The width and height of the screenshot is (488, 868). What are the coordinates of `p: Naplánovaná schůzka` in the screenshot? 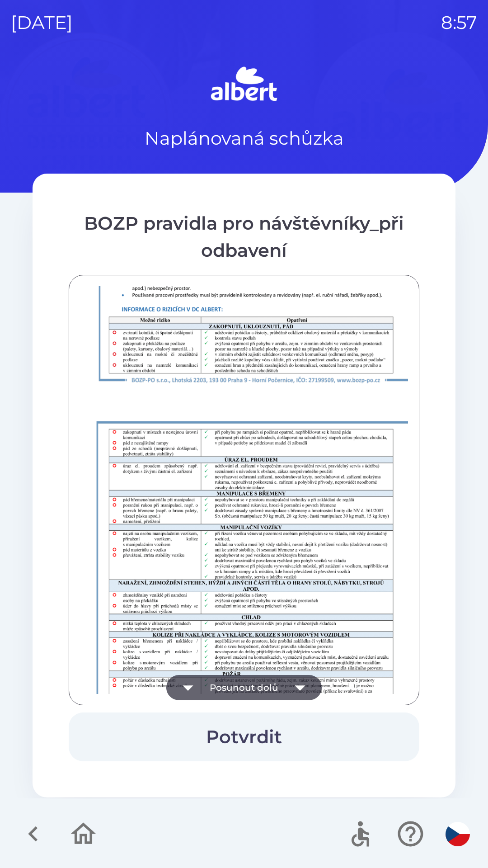 It's located at (244, 138).